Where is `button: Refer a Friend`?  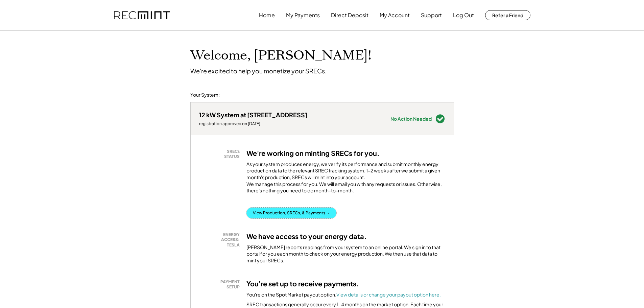 button: Refer a Friend is located at coordinates (508, 15).